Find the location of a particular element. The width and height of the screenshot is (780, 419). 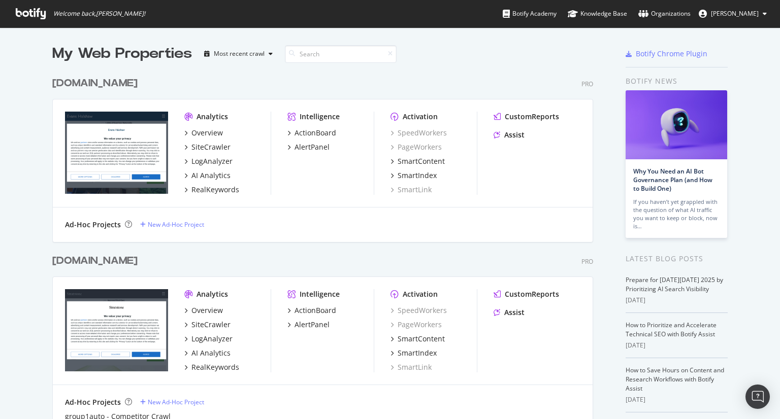

input: Search is located at coordinates (341, 54).